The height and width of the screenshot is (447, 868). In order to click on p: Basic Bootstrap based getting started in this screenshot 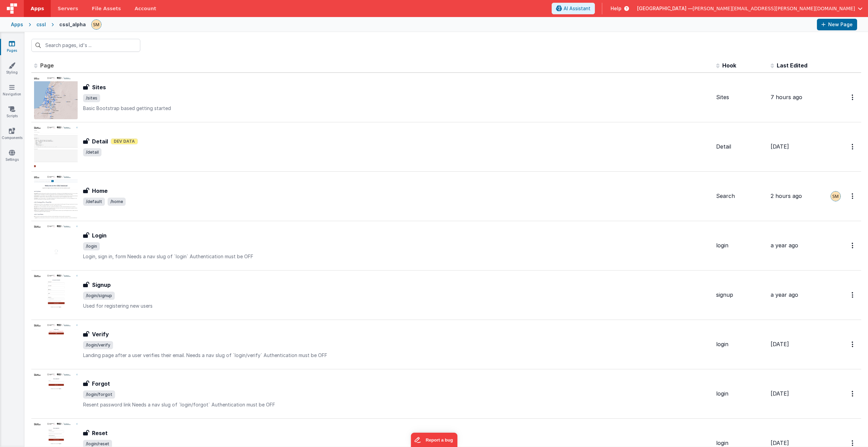, I will do `click(397, 108)`.